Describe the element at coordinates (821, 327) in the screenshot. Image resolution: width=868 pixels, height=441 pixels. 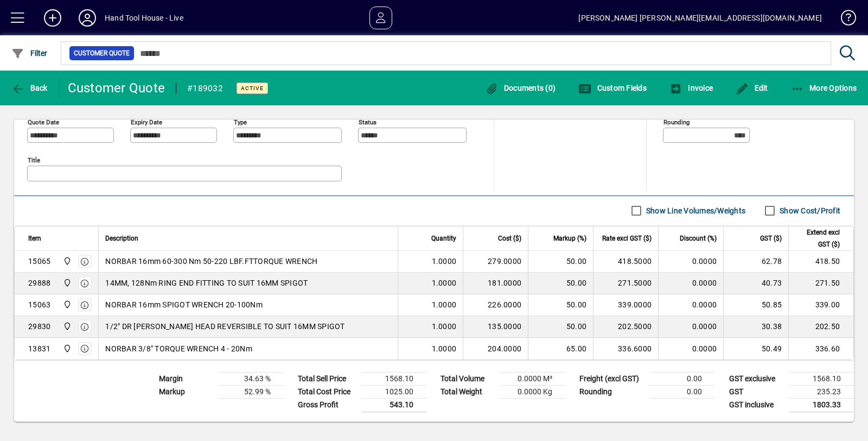
I see `td: 202.50` at that location.